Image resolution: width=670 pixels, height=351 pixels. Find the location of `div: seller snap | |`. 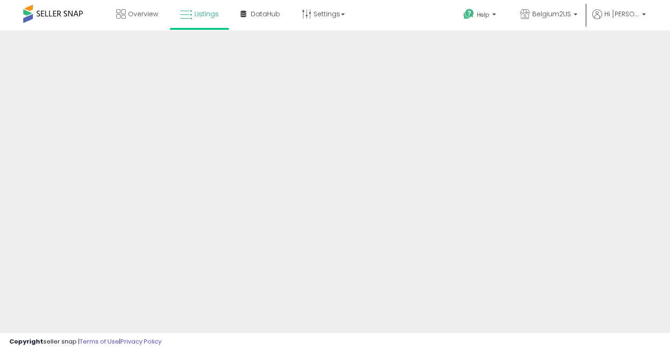

div: seller snap | | is located at coordinates (85, 342).